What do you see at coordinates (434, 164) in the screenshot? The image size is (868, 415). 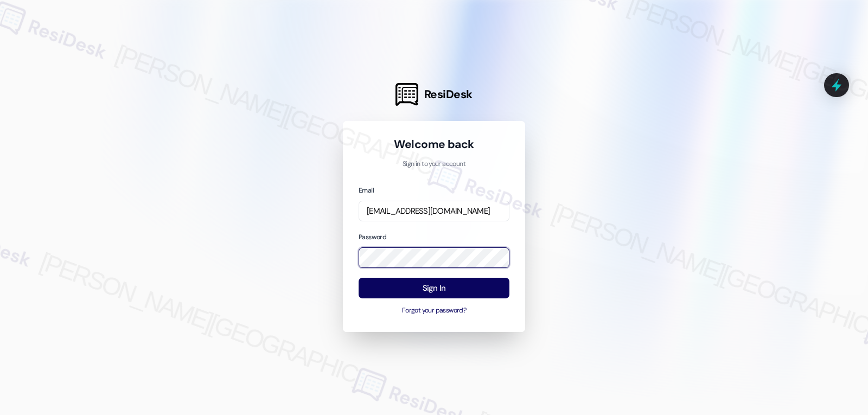 I see `p: Sign in to your account` at bounding box center [434, 164].